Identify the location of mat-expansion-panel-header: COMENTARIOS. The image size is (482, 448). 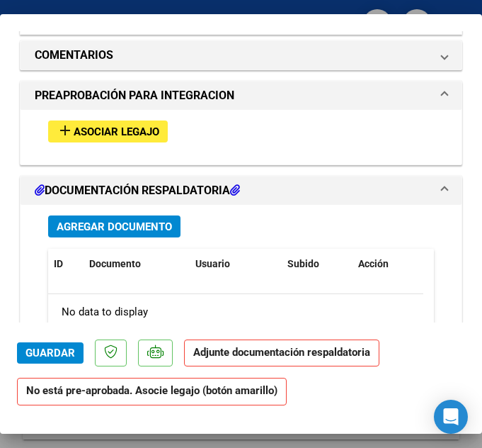
(241, 55).